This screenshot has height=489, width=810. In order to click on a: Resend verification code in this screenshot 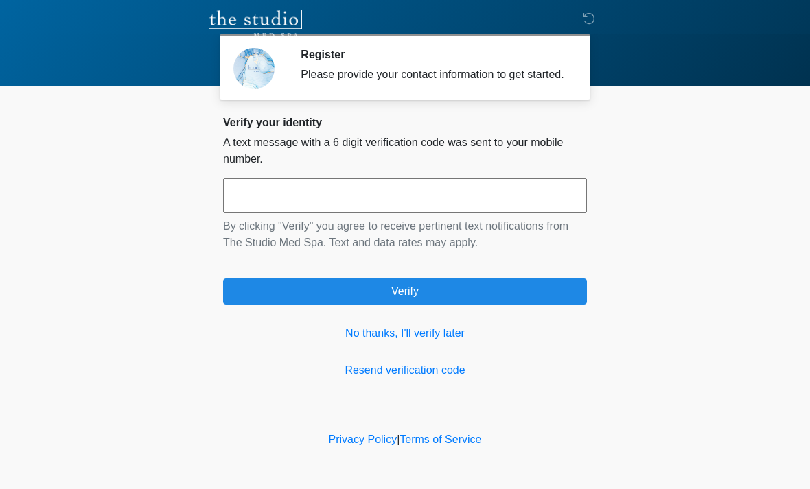, I will do `click(405, 371)`.